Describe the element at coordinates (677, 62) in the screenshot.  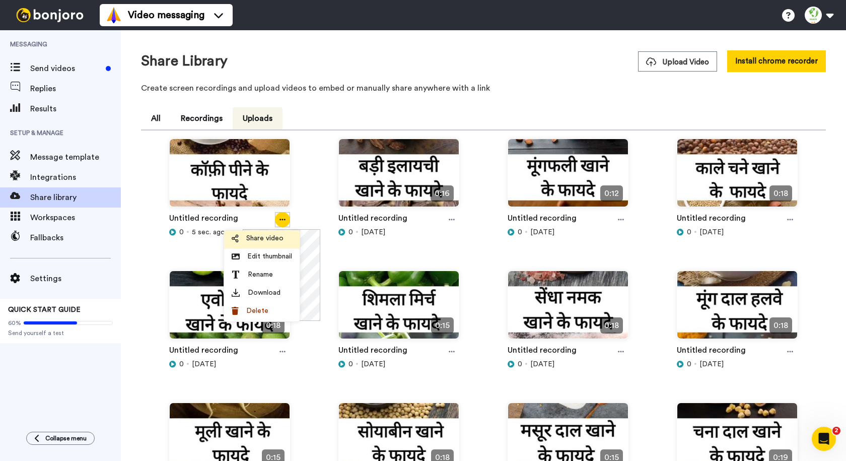
I see `span: Upload Video` at that location.